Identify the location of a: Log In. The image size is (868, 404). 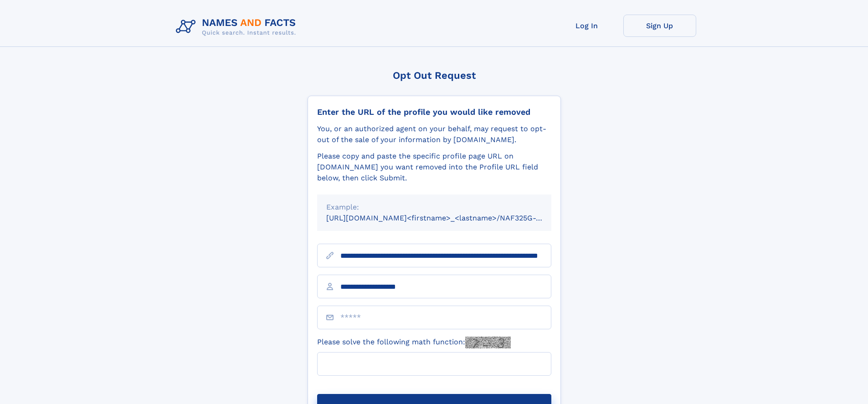
(587, 25).